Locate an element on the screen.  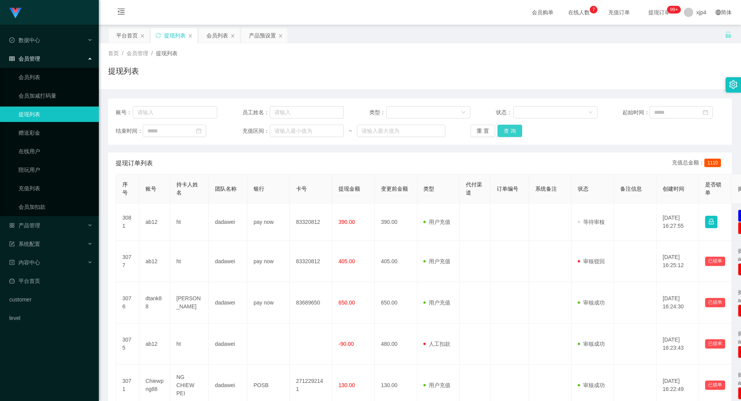
a: 陪玩用户 is located at coordinates (56, 170).